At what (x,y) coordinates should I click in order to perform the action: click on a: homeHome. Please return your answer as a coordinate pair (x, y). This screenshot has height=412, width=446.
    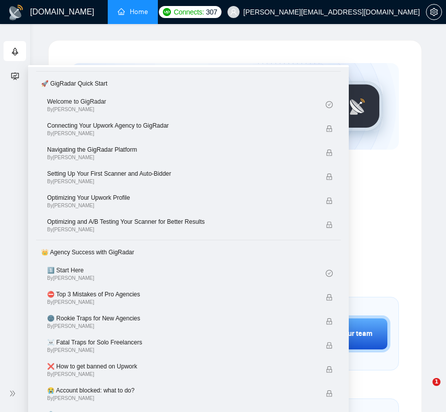
    Looking at the image, I should click on (133, 12).